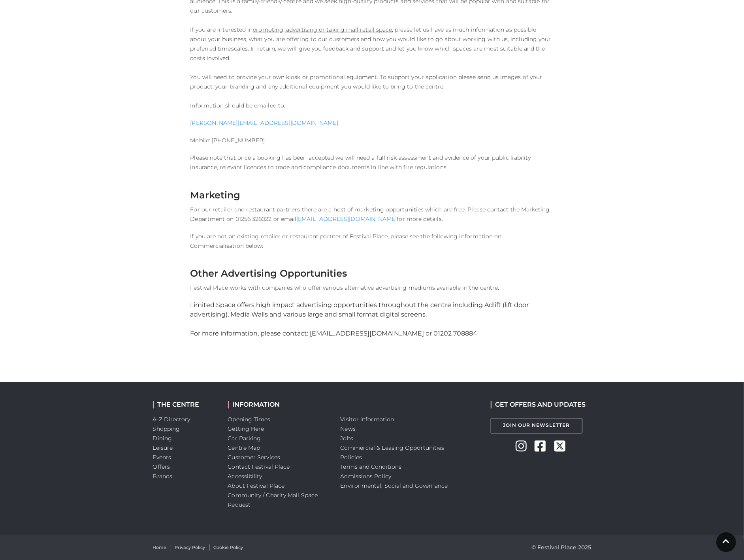 The image size is (744, 560). What do you see at coordinates (372, 241) in the screenshot?
I see `p: If you are not an existing retailer or restaurant partner of Festival Place, please see the follo...` at bounding box center [372, 241].